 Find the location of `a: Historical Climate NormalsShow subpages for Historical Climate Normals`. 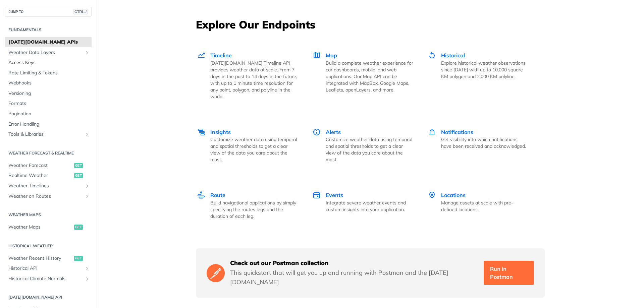

a: Historical Climate NormalsShow subpages for Historical Climate Normals is located at coordinates (48, 279).